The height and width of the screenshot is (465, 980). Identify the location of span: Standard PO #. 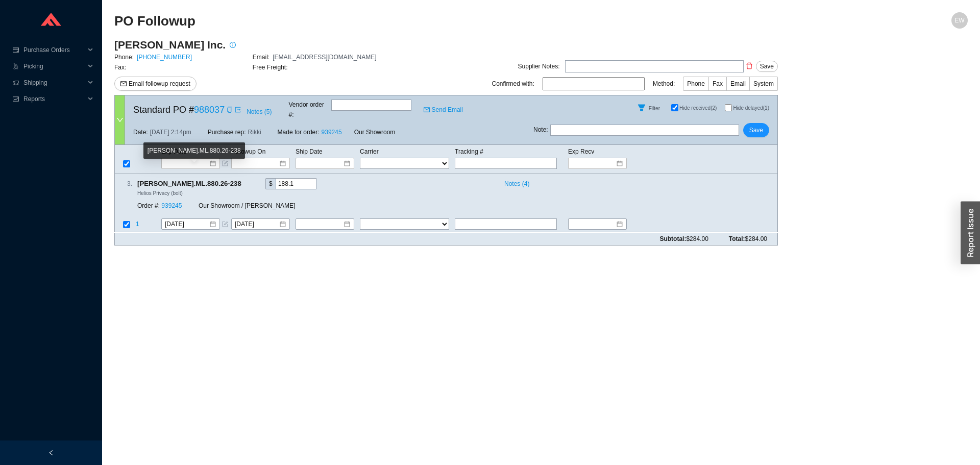
(179, 110).